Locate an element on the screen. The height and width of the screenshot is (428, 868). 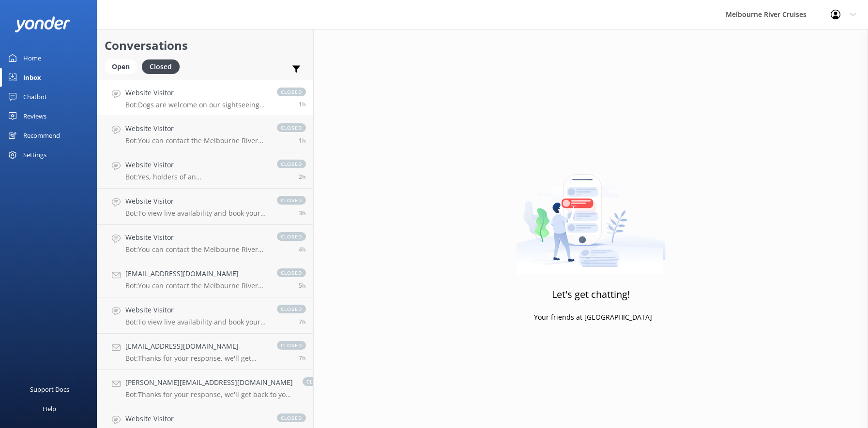
div: Support Docs is located at coordinates (50, 389).